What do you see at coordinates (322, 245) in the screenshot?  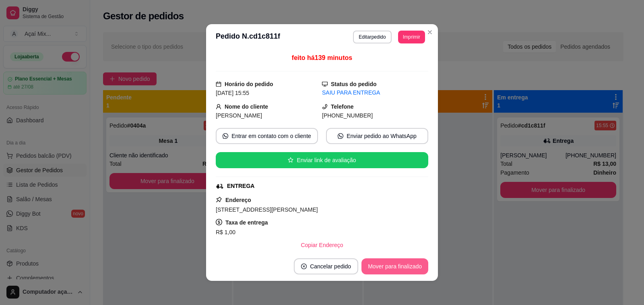 I see `button: Copiar Endereço` at bounding box center [322, 245].